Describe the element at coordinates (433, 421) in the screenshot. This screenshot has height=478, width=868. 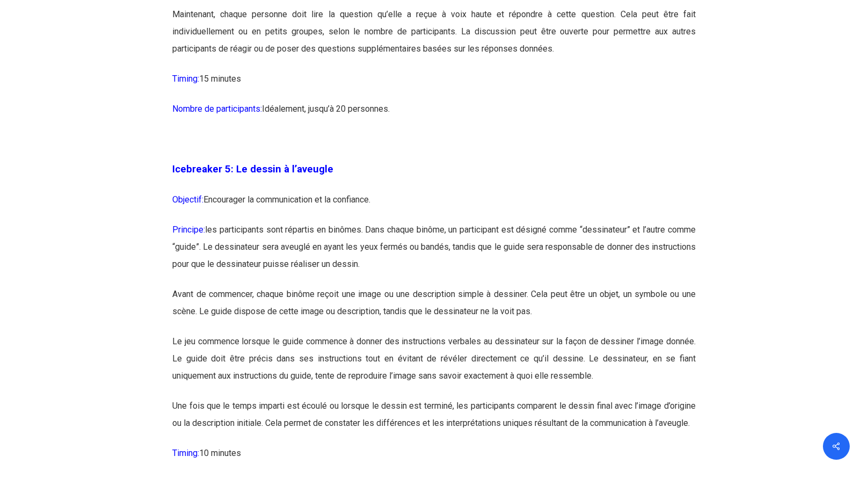
I see `p: Une fois que le temps imparti est écoulé ou lorsque le dessin est terminé, les participants compa...` at that location.